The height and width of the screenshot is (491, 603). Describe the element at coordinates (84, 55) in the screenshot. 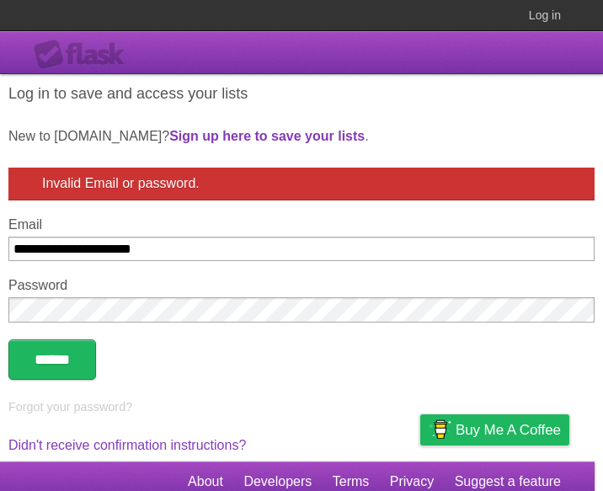

I see `div: Flask` at that location.